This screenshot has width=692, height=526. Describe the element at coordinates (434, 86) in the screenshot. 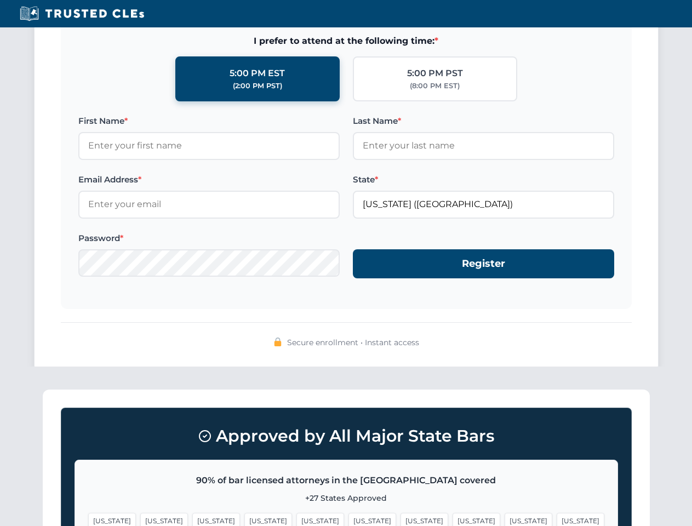

I see `div: (8:00 PM EST)` at that location.